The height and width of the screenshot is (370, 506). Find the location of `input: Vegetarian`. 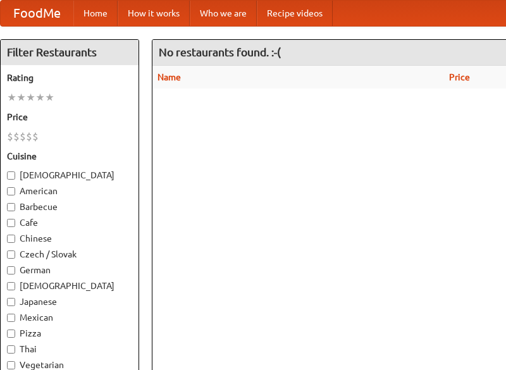

input: Vegetarian is located at coordinates (11, 365).